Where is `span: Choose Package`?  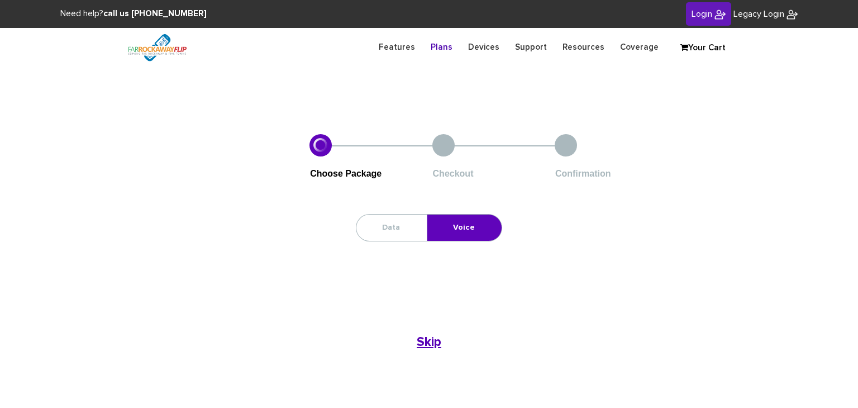 span: Choose Package is located at coordinates (346, 173).